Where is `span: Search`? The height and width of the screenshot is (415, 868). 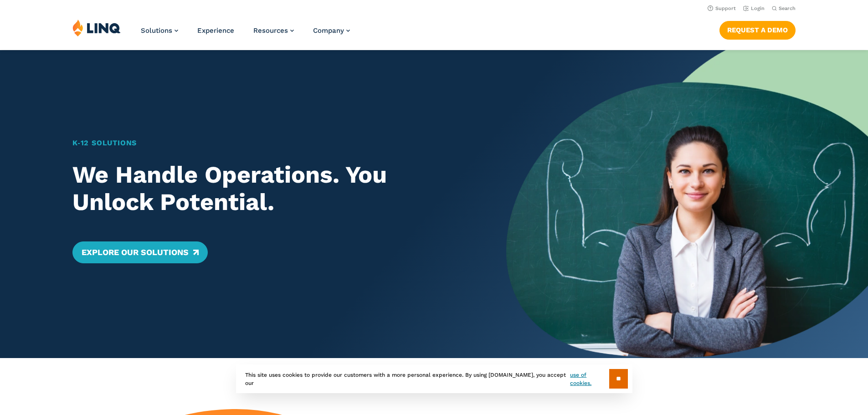 span: Search is located at coordinates (787, 8).